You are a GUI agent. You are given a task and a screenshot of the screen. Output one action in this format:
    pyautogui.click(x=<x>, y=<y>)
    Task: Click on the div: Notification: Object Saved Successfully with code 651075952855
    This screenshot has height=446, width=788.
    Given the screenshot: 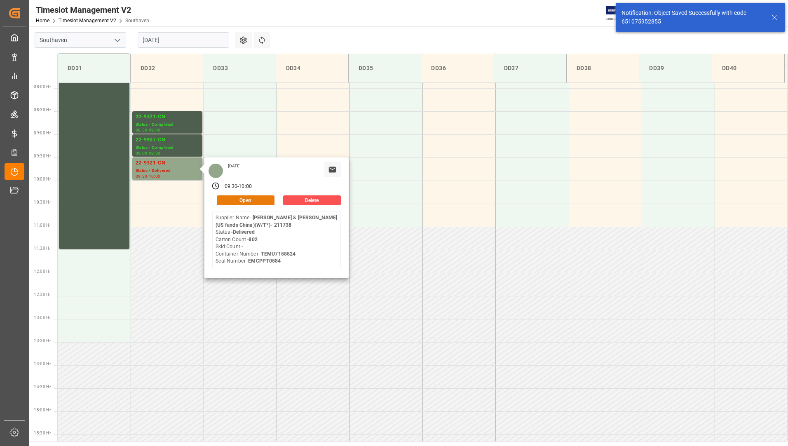 What is the action you would take?
    pyautogui.click(x=693, y=17)
    